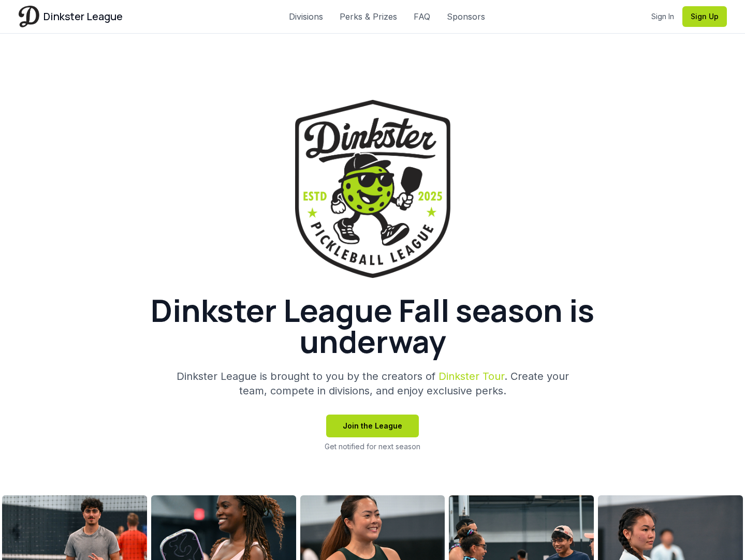 This screenshot has width=745, height=560. What do you see at coordinates (373, 325) in the screenshot?
I see `h1: Dinkster League Fall season is underway` at bounding box center [373, 325].